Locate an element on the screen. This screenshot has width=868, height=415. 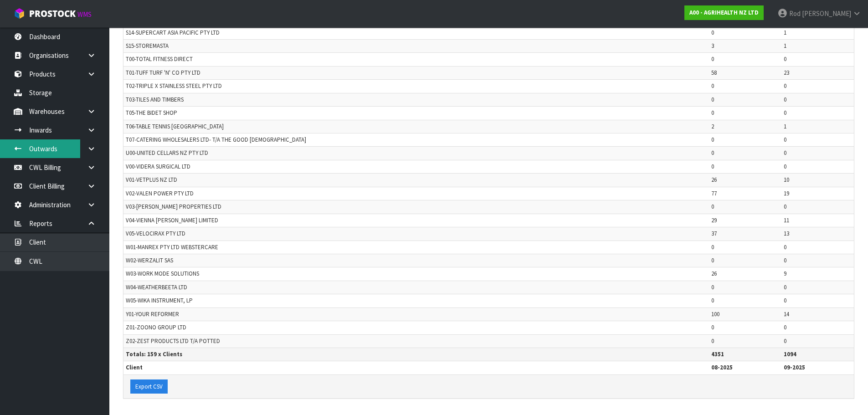
td: T05-THE BIDET SHOP is located at coordinates (416, 113).